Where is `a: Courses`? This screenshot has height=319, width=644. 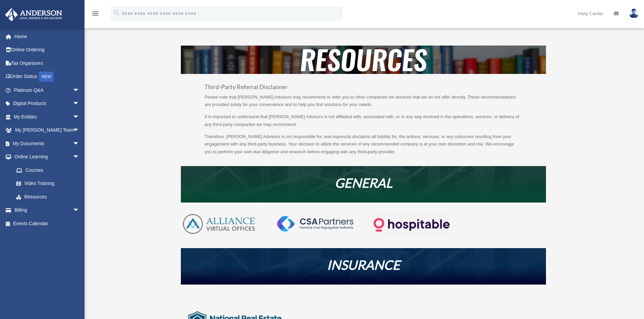
a: Courses is located at coordinates (49, 170).